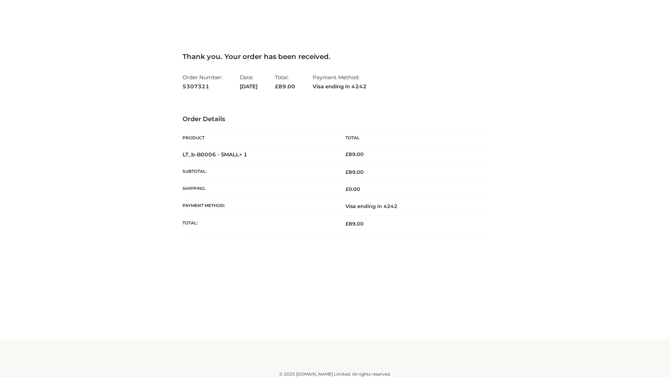 The image size is (670, 377). I want to click on strong: LT_b-B0006 - SMALL, so click(215, 154).